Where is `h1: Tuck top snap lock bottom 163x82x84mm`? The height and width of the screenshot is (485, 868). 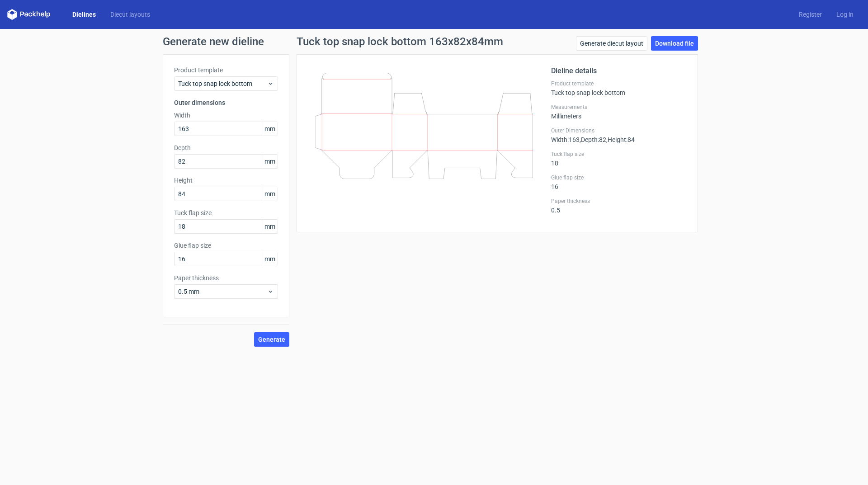 h1: Tuck top snap lock bottom 163x82x84mm is located at coordinates (399, 41).